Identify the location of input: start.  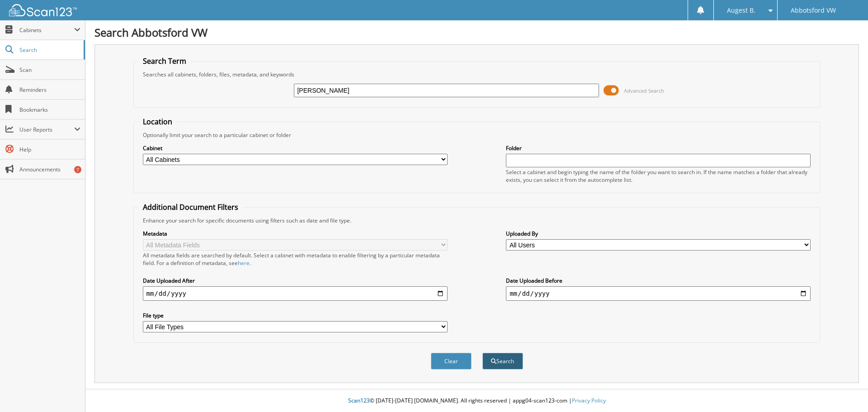
(295, 294).